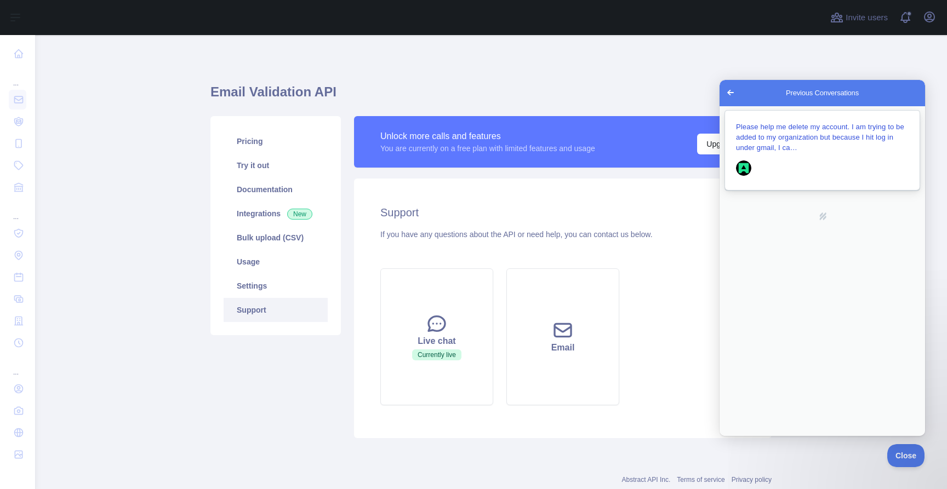 This screenshot has width=947, height=489. Describe the element at coordinates (103, 136) in the screenshot. I see `a: Powered by Help Scout` at that location.